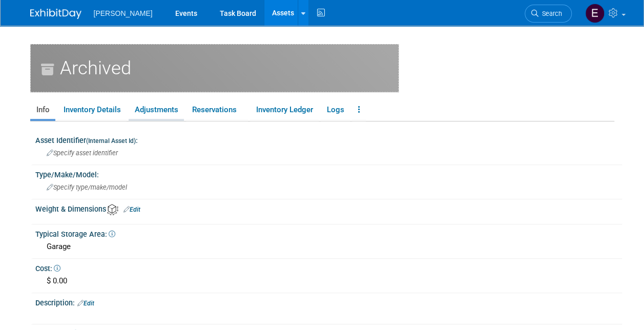  Describe the element at coordinates (42, 110) in the screenshot. I see `a: Info` at that location.